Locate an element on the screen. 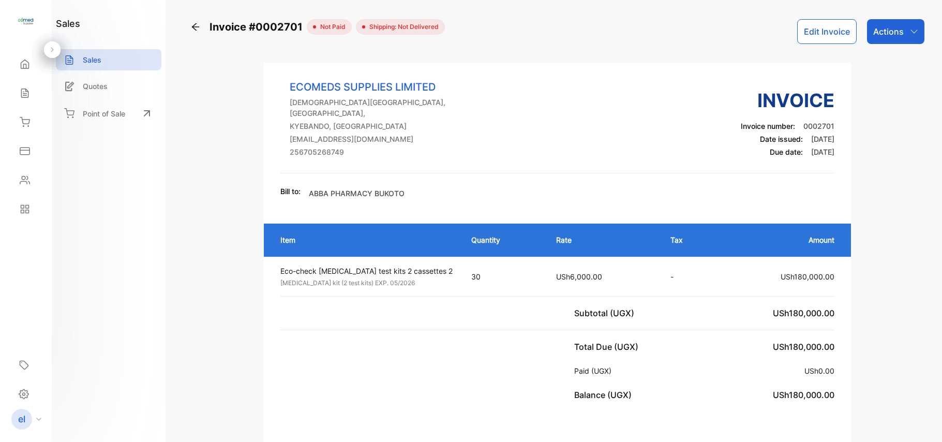  p: Point of Sale is located at coordinates (104, 113).